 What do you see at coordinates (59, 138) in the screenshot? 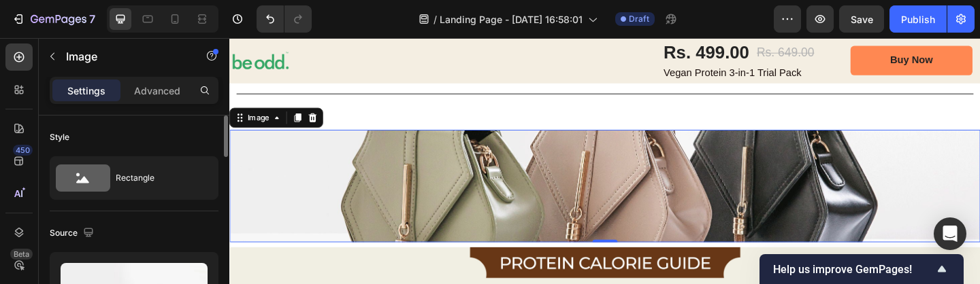
I see `div: Style` at bounding box center [59, 138].